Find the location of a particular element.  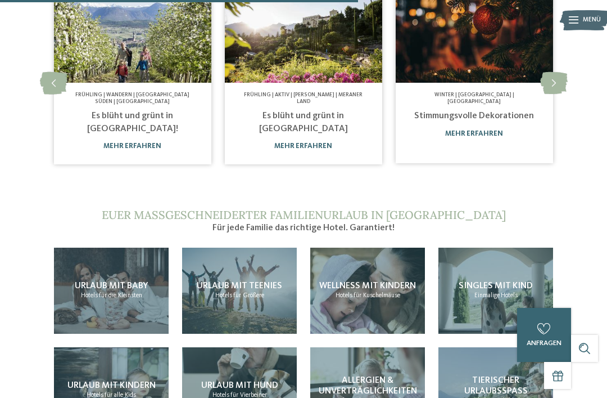

span: Singles mit Kind is located at coordinates (496, 286).